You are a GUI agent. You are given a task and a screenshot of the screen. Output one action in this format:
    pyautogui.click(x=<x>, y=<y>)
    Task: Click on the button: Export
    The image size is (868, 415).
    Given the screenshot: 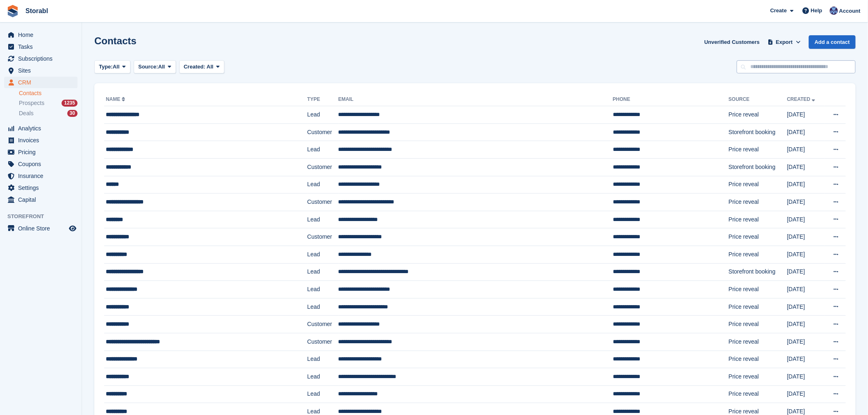 What is the action you would take?
    pyautogui.click(x=784, y=42)
    